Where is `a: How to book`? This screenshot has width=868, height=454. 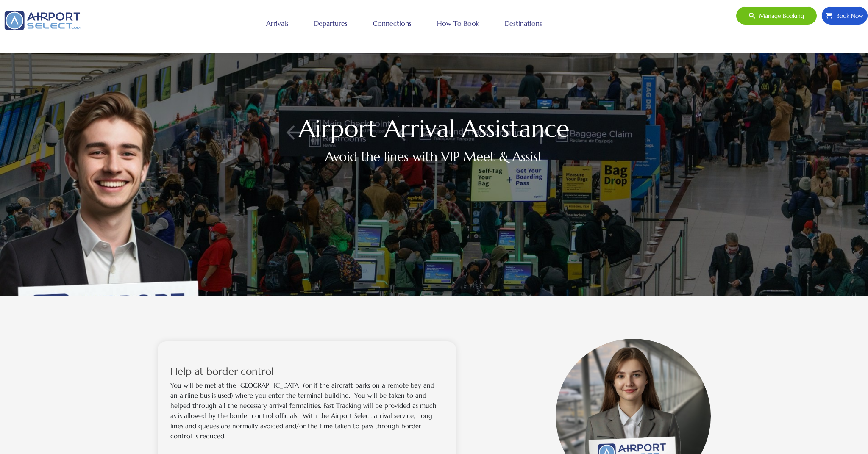
a: How to book is located at coordinates (458, 24).